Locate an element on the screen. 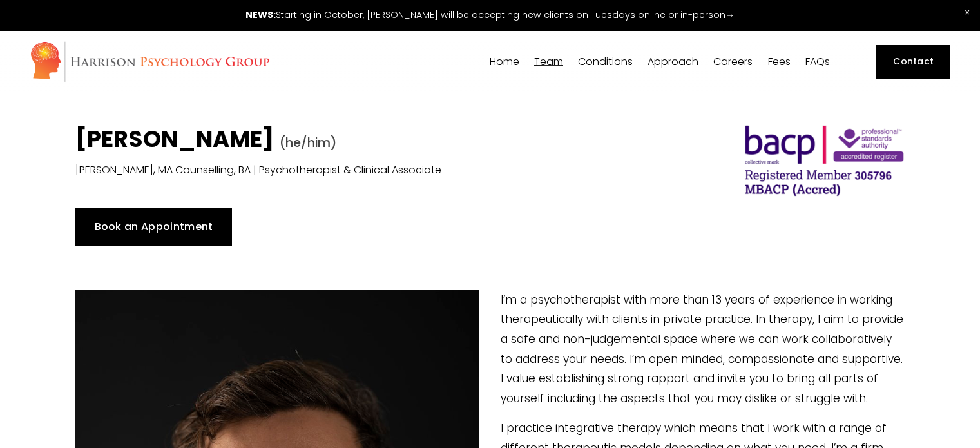  a: Fees is located at coordinates (779, 61).